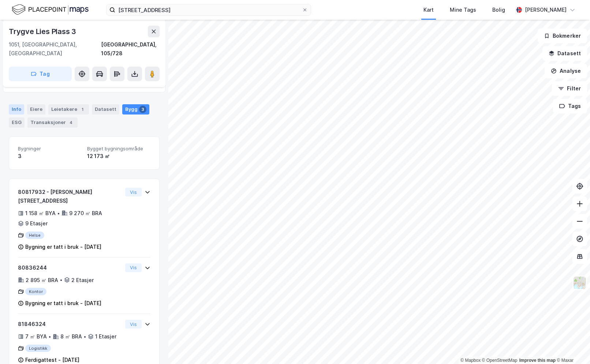 This screenshot has height=364, width=590. I want to click on img: logo.f888ab2527a4732fd821a326f86c7f29.svg, so click(50, 10).